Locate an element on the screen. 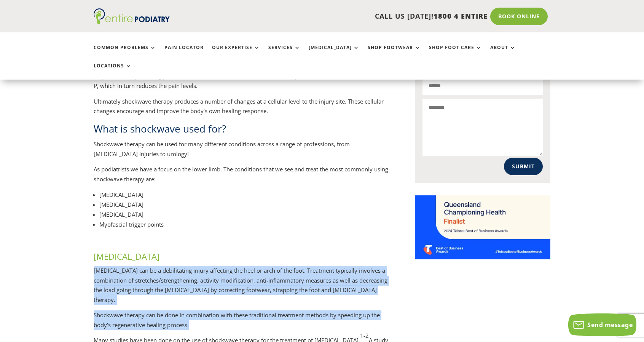  a: About is located at coordinates (503, 53).